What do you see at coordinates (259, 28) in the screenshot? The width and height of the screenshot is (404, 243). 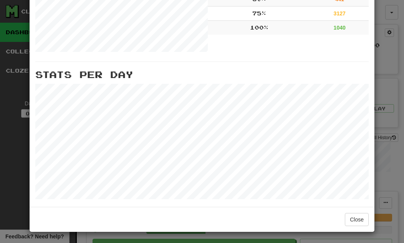 I see `td: 100 %` at bounding box center [259, 28].